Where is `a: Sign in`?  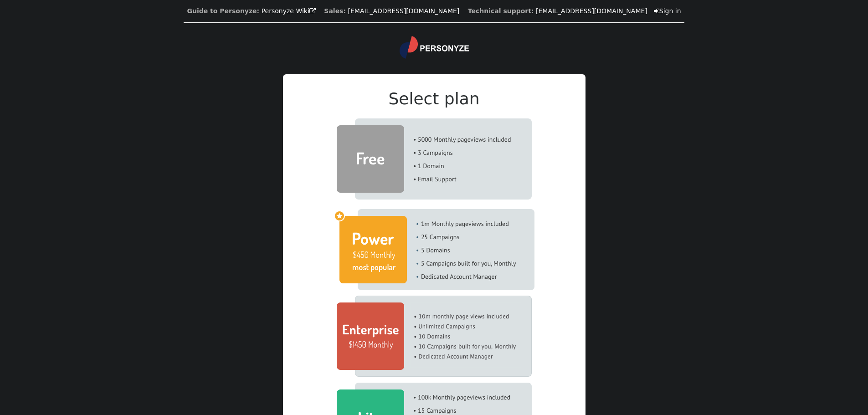 a: Sign in is located at coordinates (667, 11).